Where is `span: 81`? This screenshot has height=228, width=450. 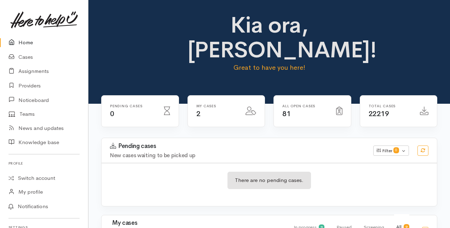
span: 81 is located at coordinates (286, 114).